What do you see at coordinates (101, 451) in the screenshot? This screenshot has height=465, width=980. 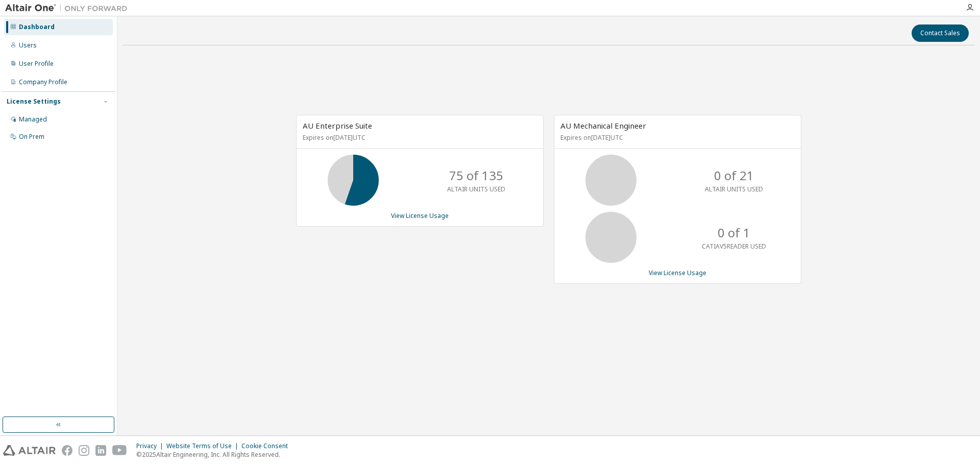 I see `img: linkedin.svg` at bounding box center [101, 451].